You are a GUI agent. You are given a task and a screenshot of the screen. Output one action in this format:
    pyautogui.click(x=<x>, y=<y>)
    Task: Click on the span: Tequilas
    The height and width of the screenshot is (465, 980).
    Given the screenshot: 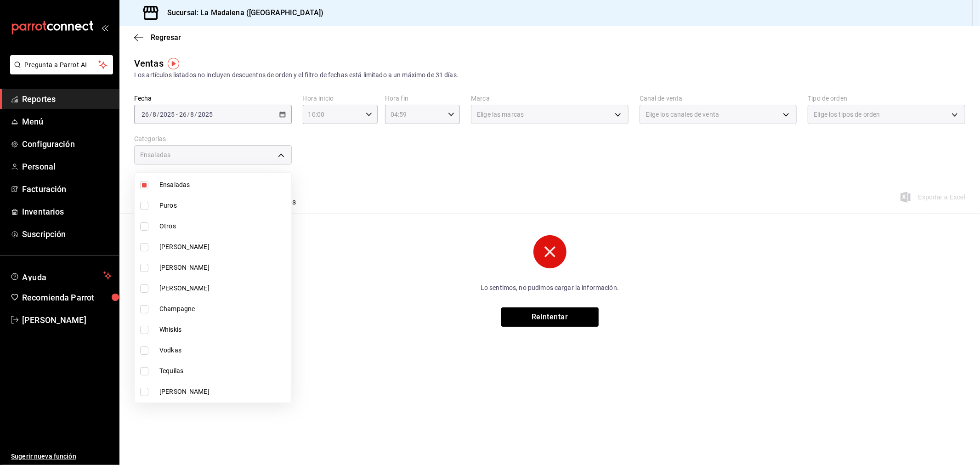 What is the action you would take?
    pyautogui.click(x=224, y=371)
    